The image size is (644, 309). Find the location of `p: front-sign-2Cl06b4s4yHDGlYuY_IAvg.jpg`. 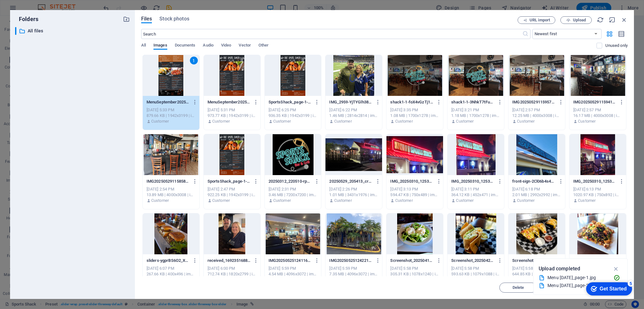

p: front-sign-2Cl06b4s4yHDGlYuY_IAvg.jpg is located at coordinates (534, 182).